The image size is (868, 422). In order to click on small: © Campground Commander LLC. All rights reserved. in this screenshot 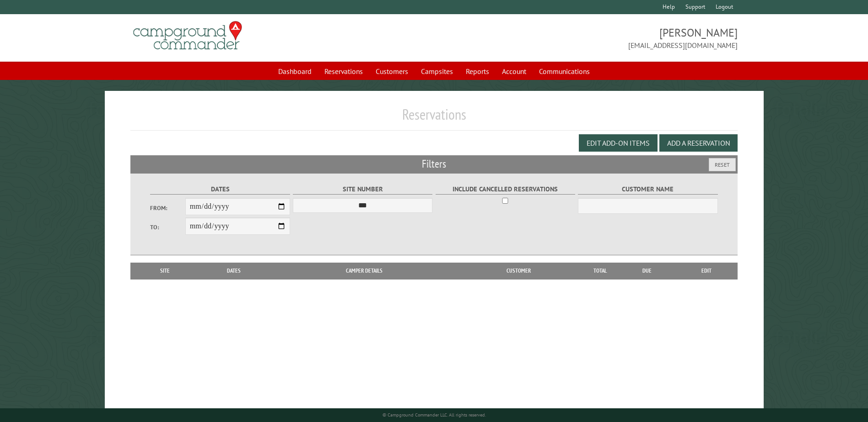, I will do `click(434, 415)`.